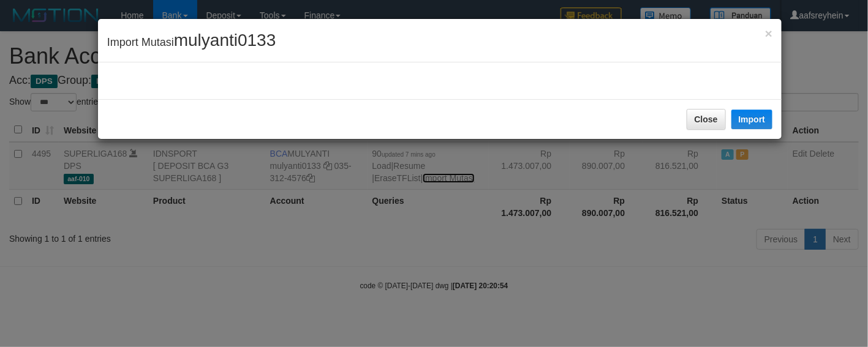 The image size is (868, 347). Describe the element at coordinates (752, 120) in the screenshot. I see `button: Import` at that location.